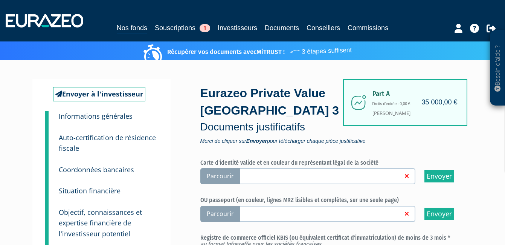  What do you see at coordinates (320, 49) in the screenshot?
I see `span: 3 étapes suffisent` at bounding box center [320, 49].